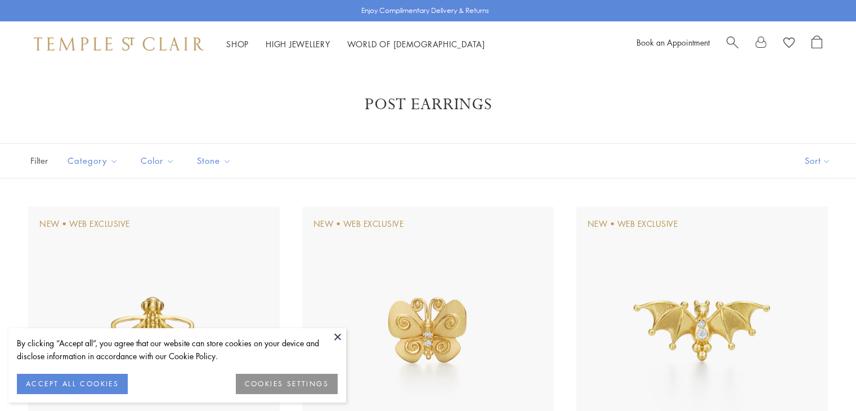  Describe the element at coordinates (159, 160) in the screenshot. I see `span: Color` at that location.